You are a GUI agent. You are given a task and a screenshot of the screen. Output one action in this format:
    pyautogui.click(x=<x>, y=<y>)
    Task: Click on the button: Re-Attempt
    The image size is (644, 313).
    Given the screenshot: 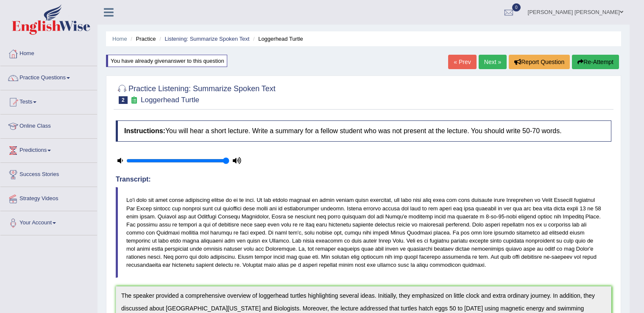 What is the action you would take?
    pyautogui.click(x=595, y=62)
    